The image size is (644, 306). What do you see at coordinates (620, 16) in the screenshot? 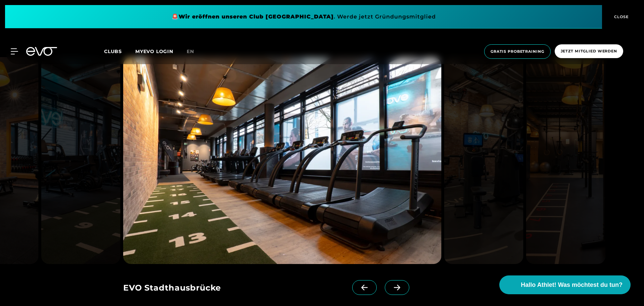
I see `button: CLOSE` at bounding box center [620, 16].